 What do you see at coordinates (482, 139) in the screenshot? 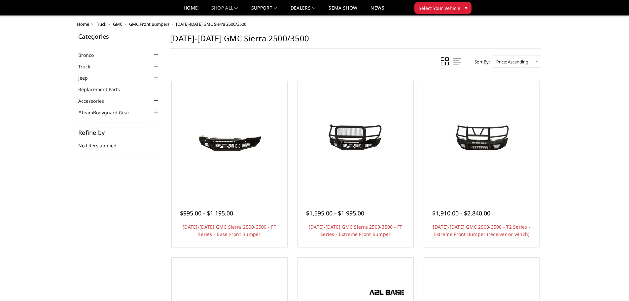
I see `a: 2020-2023 GMC 2500-3500 - T2 Series - Extreme Front Bumper (receiver or winch) 2020-2023 GMC 2500...` at bounding box center [482, 139].